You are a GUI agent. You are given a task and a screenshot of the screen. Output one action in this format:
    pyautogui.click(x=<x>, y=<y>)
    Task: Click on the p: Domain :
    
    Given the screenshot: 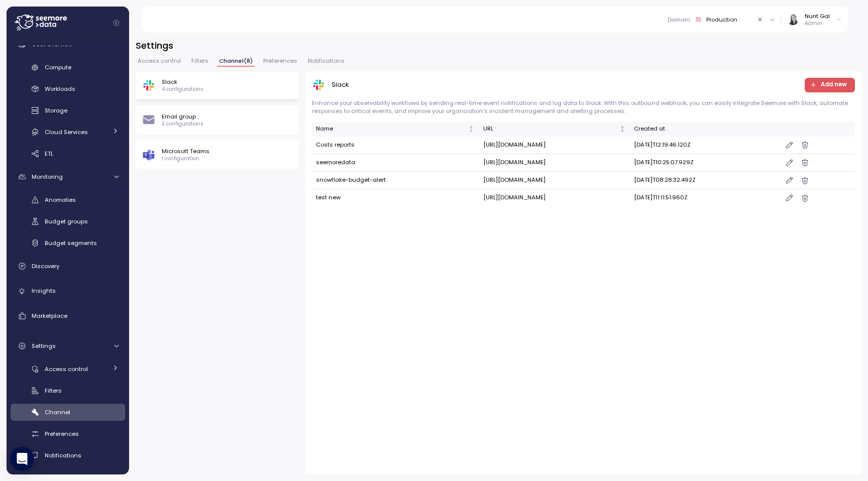 What is the action you would take?
    pyautogui.click(x=679, y=19)
    